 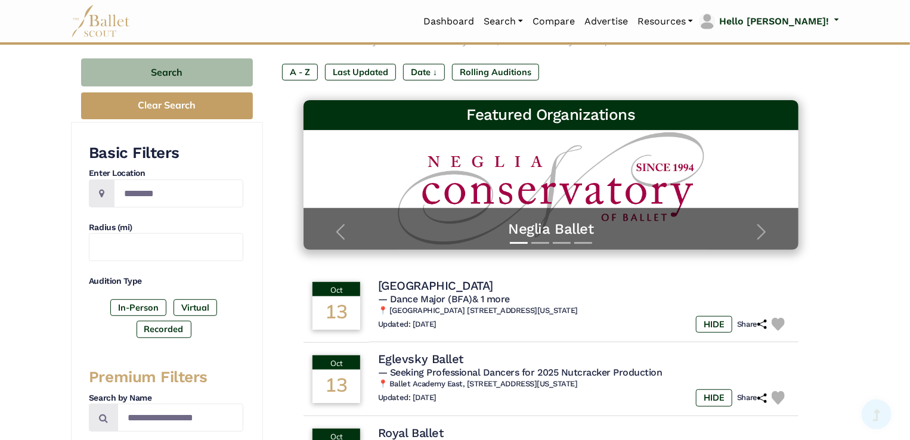 I want to click on label: Virtual, so click(x=195, y=308).